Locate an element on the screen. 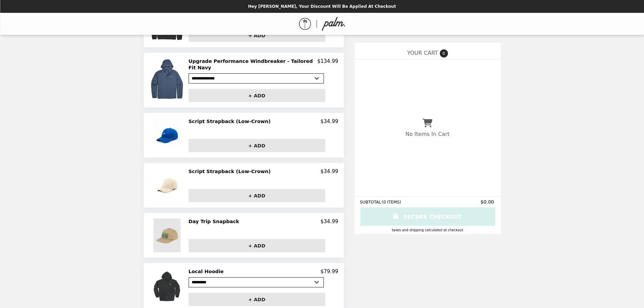 This screenshot has height=308, width=644. p: $134.99 is located at coordinates (327, 64).